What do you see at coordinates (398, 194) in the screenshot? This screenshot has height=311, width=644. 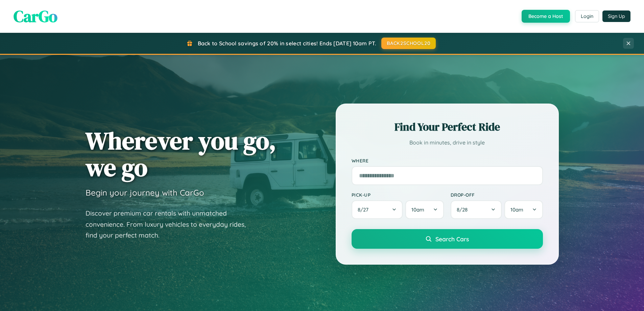 I see `label: Pick-up` at bounding box center [398, 194].